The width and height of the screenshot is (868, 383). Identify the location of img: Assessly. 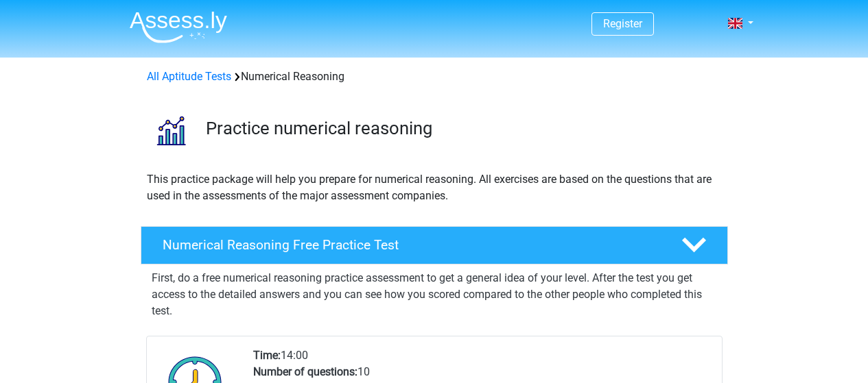
(178, 27).